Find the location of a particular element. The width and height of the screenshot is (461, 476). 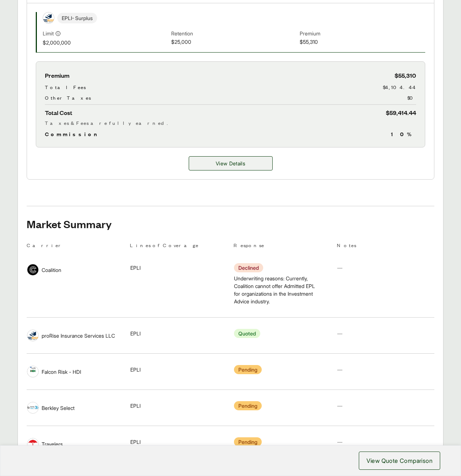

span: Underwriting reasons: Currently, Coalition cannot offer Admitted EPL for organizations in the Inv... is located at coordinates (282, 290).